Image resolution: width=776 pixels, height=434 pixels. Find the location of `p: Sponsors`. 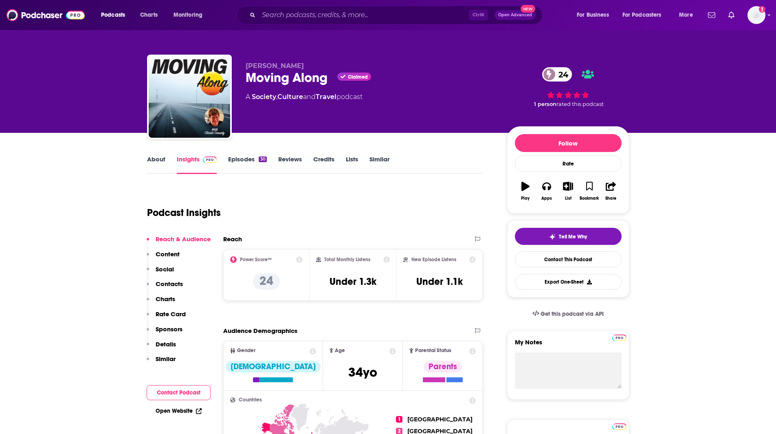

p: Sponsors is located at coordinates (169, 329).